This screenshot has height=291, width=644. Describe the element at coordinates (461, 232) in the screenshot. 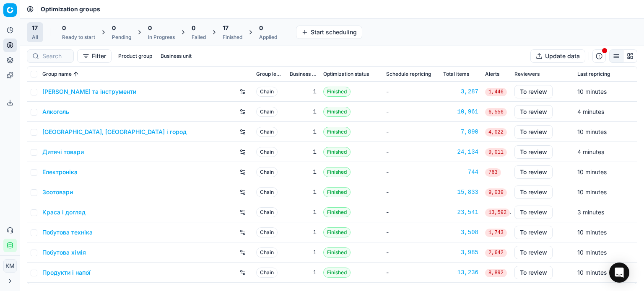

I see `div: 3,508` at that location.